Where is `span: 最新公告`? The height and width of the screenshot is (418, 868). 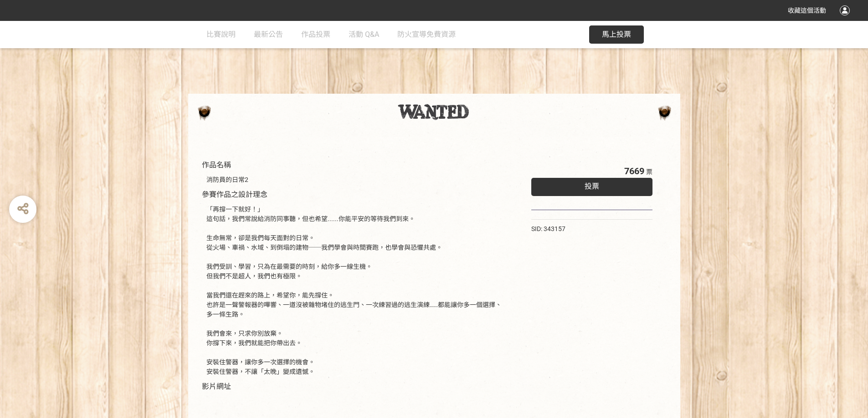 span: 最新公告 is located at coordinates (269, 34).